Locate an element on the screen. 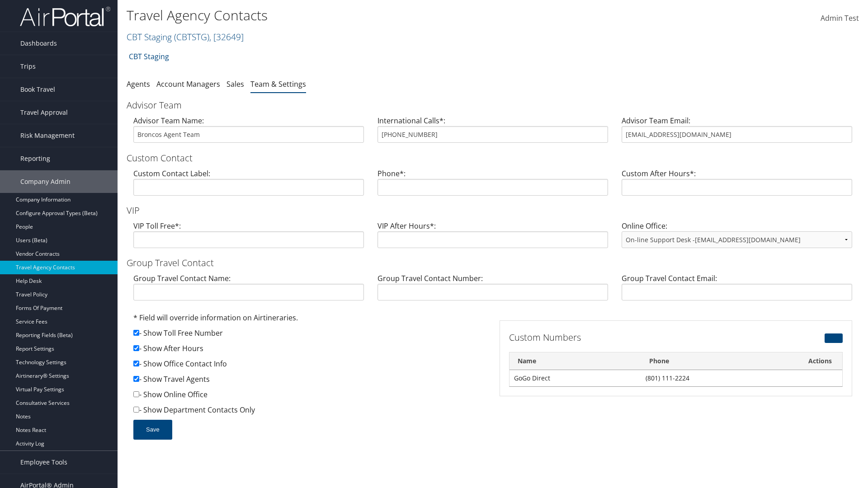 The image size is (868, 488). th: Phone: activate to sort column ascending is located at coordinates (719, 361).